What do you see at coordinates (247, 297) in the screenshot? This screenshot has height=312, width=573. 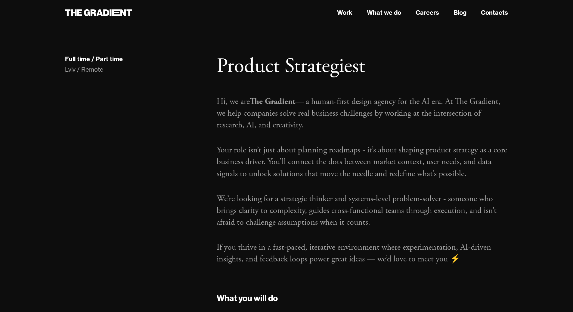 I see `strong: What you will do` at bounding box center [247, 297].